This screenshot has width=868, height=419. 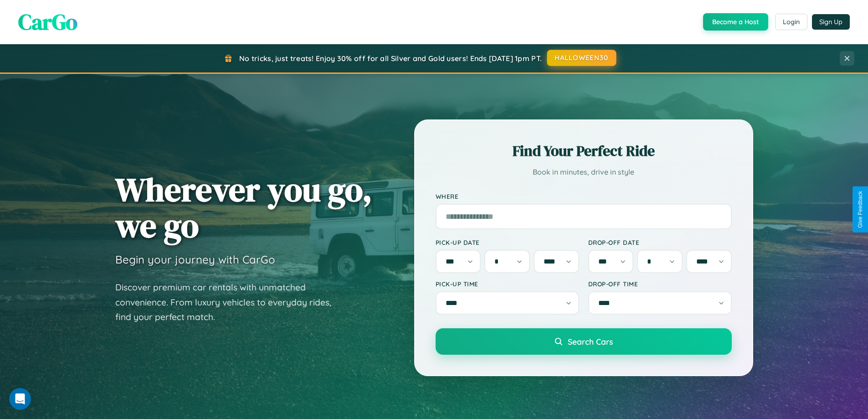 What do you see at coordinates (660, 242) in the screenshot?
I see `label: Drop-off Date` at bounding box center [660, 242].